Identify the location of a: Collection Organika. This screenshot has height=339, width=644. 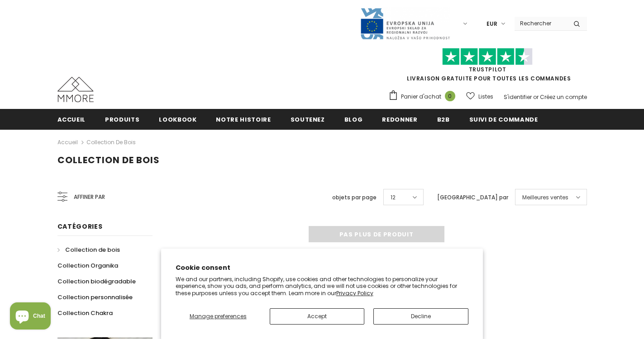
(88, 265).